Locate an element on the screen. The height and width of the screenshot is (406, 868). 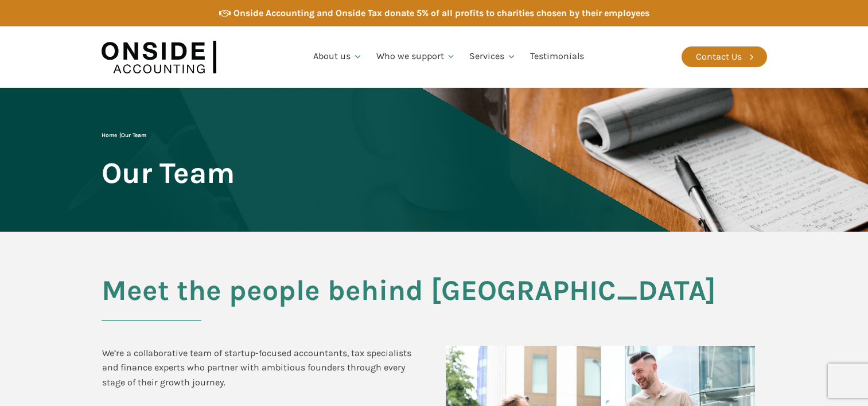
a: Testimonials is located at coordinates (557, 57).